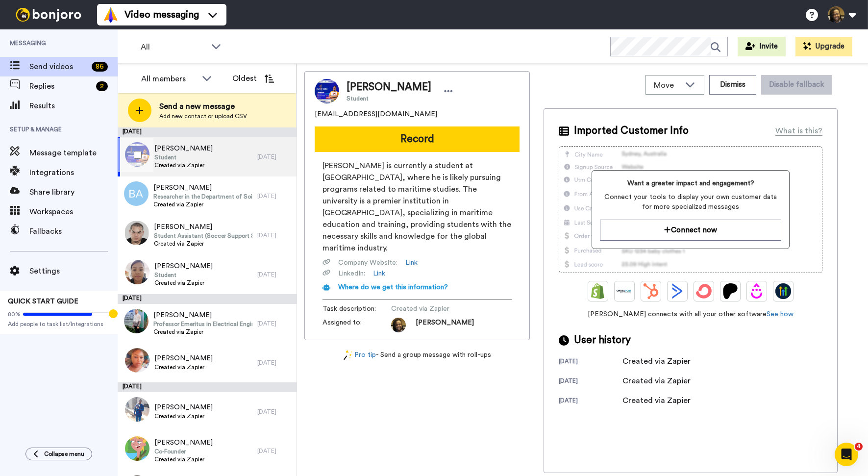 The height and width of the screenshot is (476, 868). What do you see at coordinates (73, 172) in the screenshot?
I see `span: Integrations` at bounding box center [73, 172].